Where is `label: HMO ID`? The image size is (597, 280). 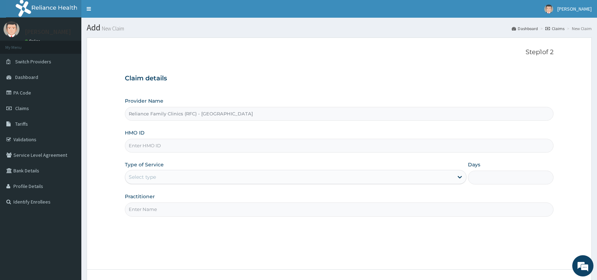
label: HMO ID is located at coordinates (135, 133).